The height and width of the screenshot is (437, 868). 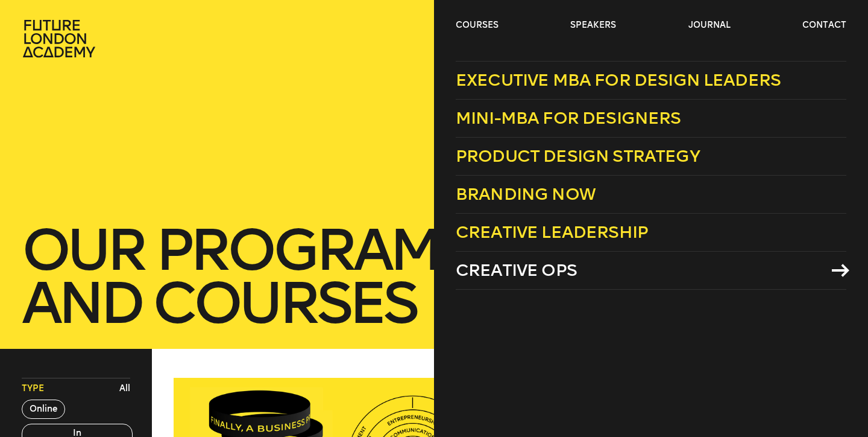 I want to click on span: Creative Ops, so click(x=516, y=270).